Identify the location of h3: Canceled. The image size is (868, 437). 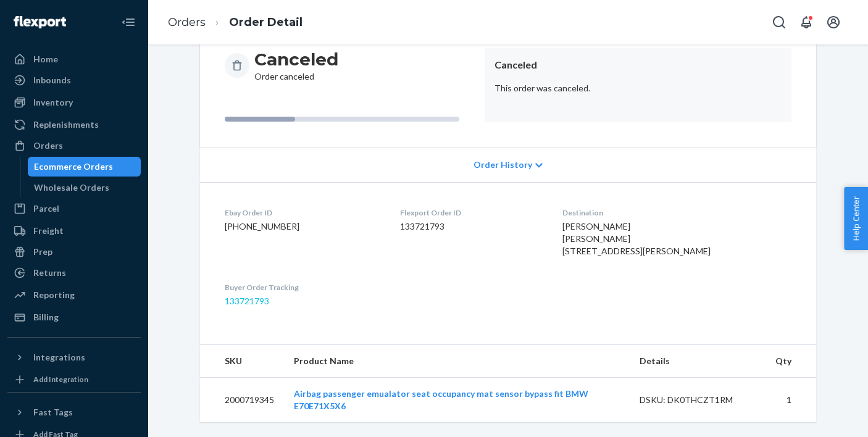
(296, 59).